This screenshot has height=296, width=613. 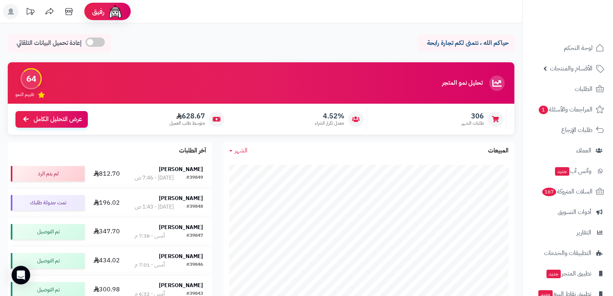 I want to click on a: الشهر, so click(x=238, y=150).